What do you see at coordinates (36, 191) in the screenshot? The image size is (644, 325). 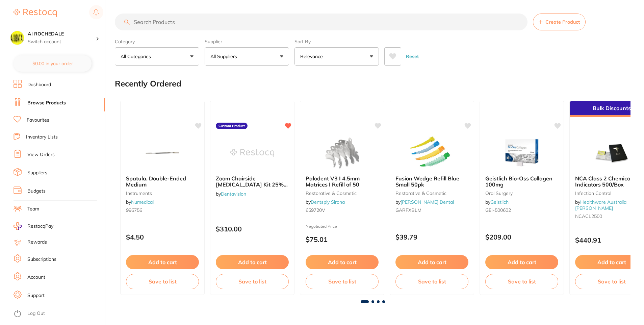 I see `a: Budgets` at bounding box center [36, 191].